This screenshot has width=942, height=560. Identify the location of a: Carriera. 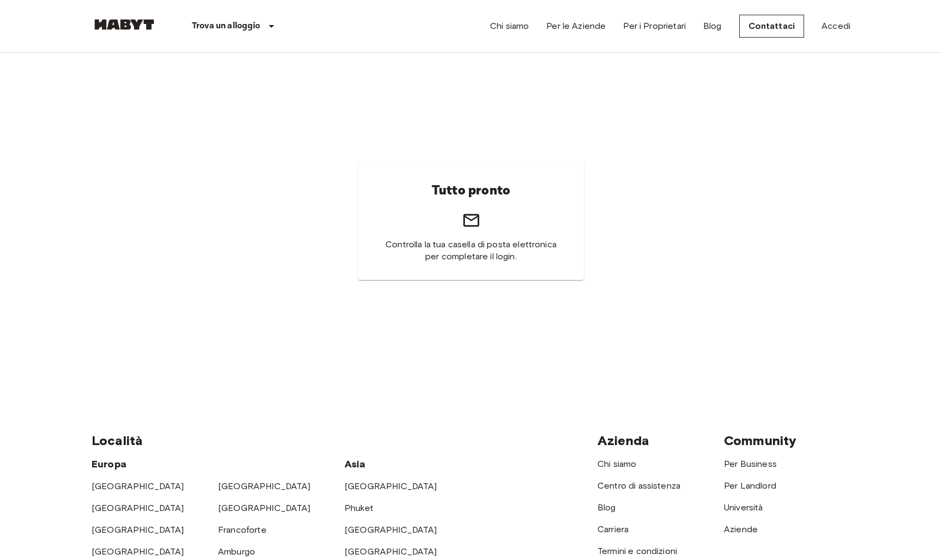
(612, 529).